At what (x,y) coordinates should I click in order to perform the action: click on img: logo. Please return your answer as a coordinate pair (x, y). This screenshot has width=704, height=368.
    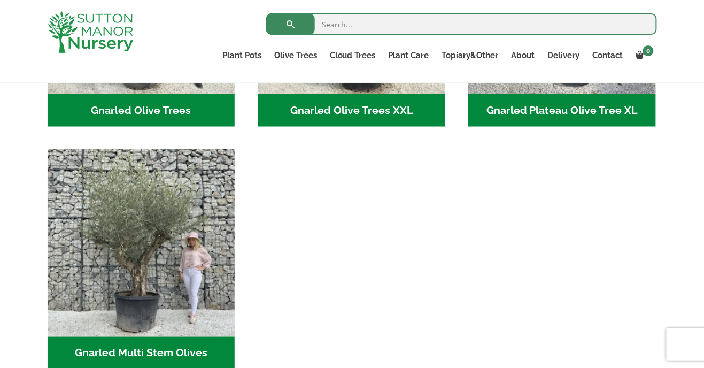
    Looking at the image, I should click on (90, 32).